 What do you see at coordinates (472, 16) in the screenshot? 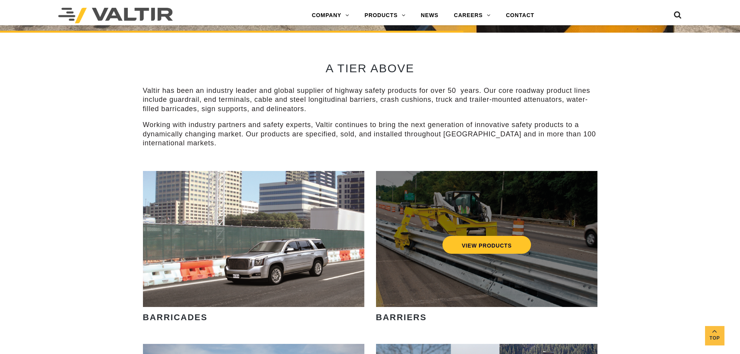
I see `a: CAREERS` at bounding box center [472, 16].